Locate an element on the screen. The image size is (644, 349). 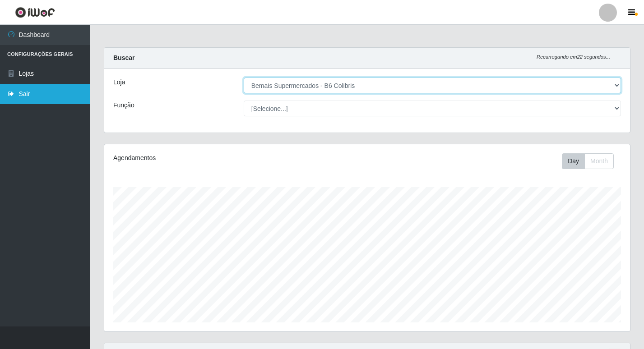
img: CoreUI Logo is located at coordinates (34, 12).